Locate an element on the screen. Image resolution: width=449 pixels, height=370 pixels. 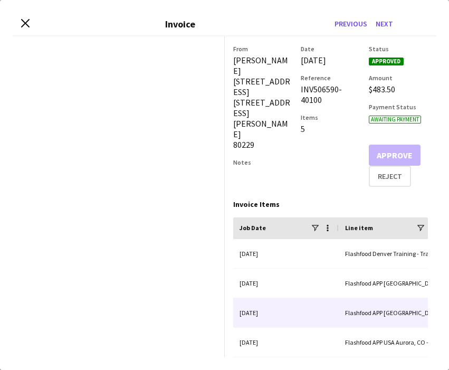
h3: Notes is located at coordinates (263, 162).